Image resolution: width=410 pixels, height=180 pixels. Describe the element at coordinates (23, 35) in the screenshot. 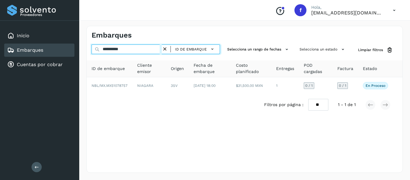

I see `a: Inicio` at that location.